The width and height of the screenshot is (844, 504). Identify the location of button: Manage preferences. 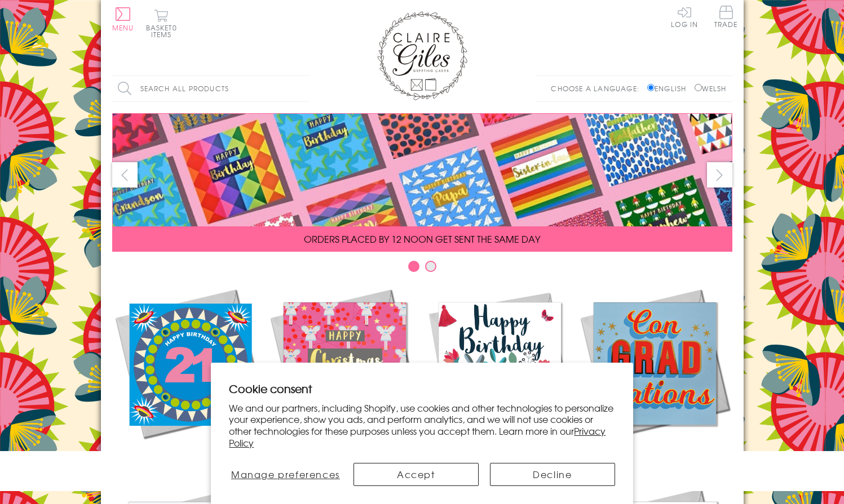
(285, 475).